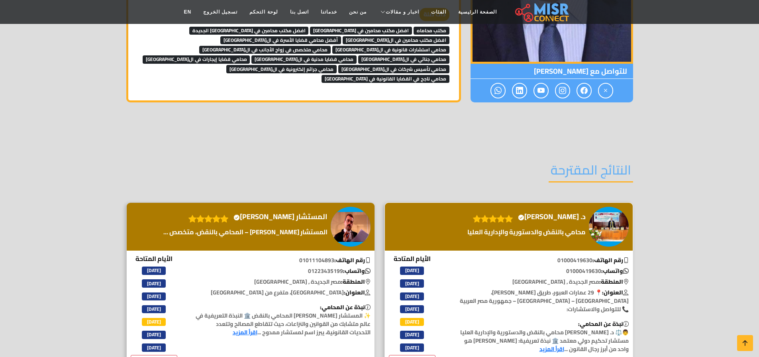  I want to click on a: اخبار و مقالات, so click(399, 12).